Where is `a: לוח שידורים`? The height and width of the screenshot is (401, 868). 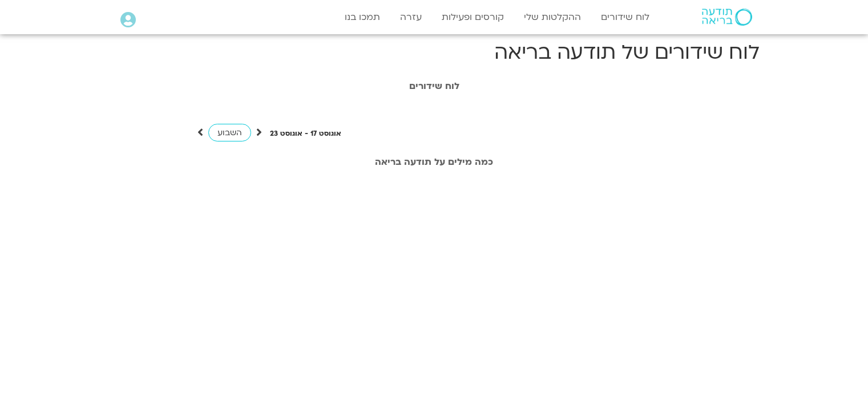
a: לוח שידורים is located at coordinates (625, 17).